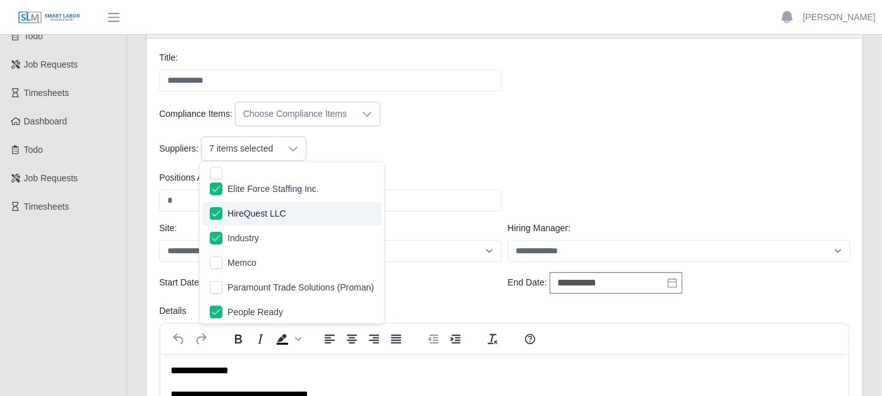  I want to click on li: HireQuest LLC, so click(292, 214).